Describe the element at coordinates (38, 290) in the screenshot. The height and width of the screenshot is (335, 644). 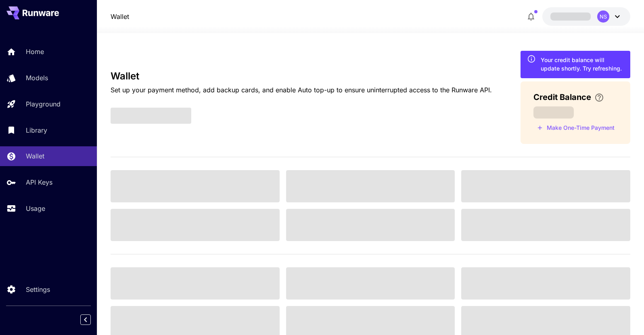
I see `p: Settings` at that location.